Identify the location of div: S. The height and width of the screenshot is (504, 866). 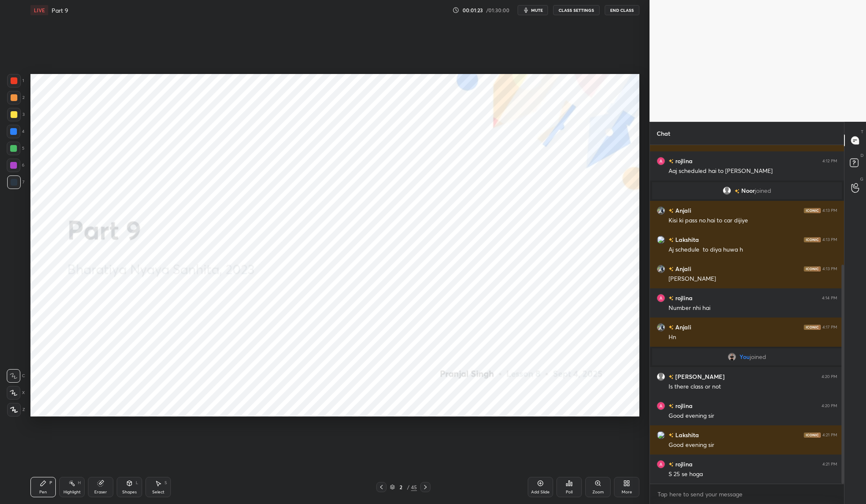
(166, 483).